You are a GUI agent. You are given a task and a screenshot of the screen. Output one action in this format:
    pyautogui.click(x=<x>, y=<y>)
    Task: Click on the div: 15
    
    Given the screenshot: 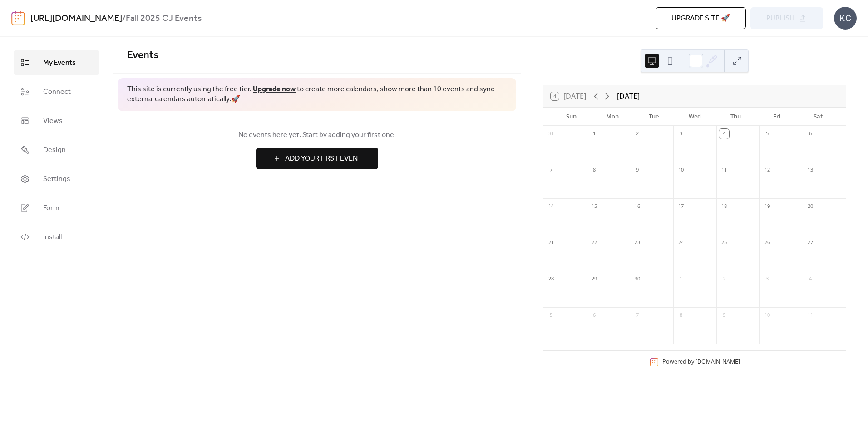 What is the action you would take?
    pyautogui.click(x=594, y=207)
    